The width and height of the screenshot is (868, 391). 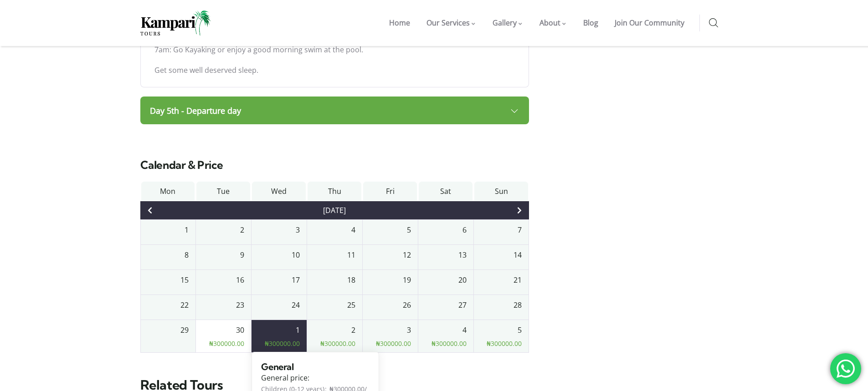 What do you see at coordinates (223, 280) in the screenshot?
I see `div: 16` at bounding box center [223, 280].